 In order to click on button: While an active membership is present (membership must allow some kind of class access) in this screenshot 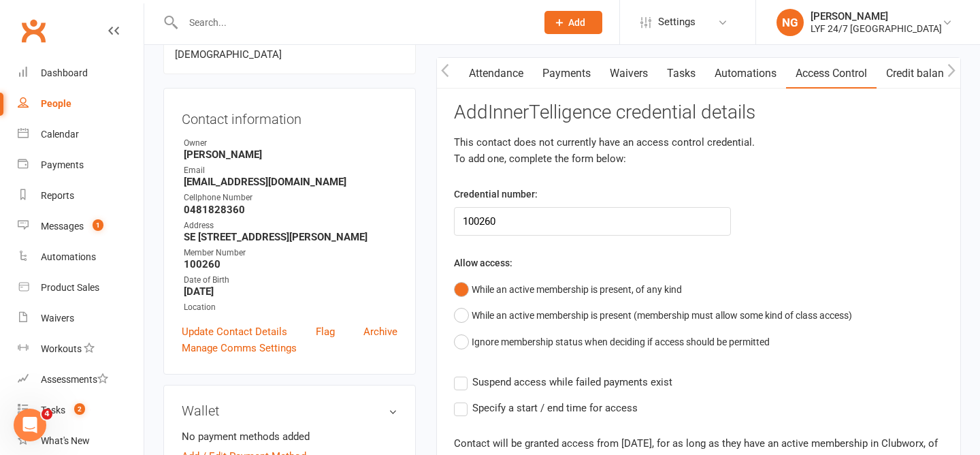, I will do `click(653, 315)`.